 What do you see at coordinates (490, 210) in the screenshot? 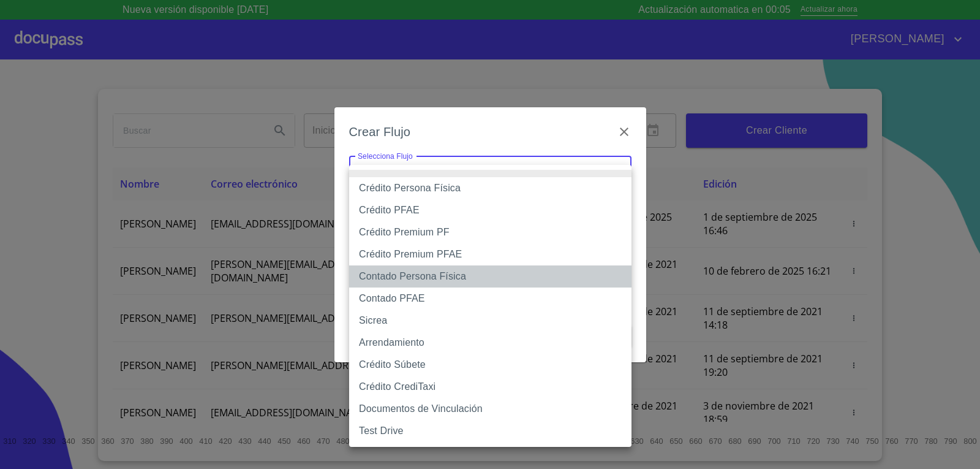
I see `li: Crédito PFAE` at bounding box center [490, 210].